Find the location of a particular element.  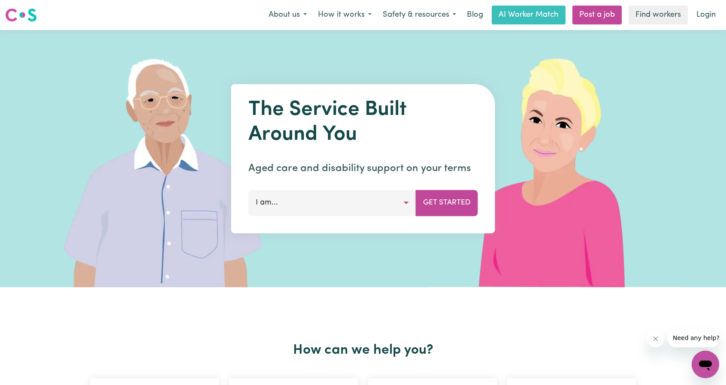

p: Aged care and disability support on your terms is located at coordinates (363, 169).